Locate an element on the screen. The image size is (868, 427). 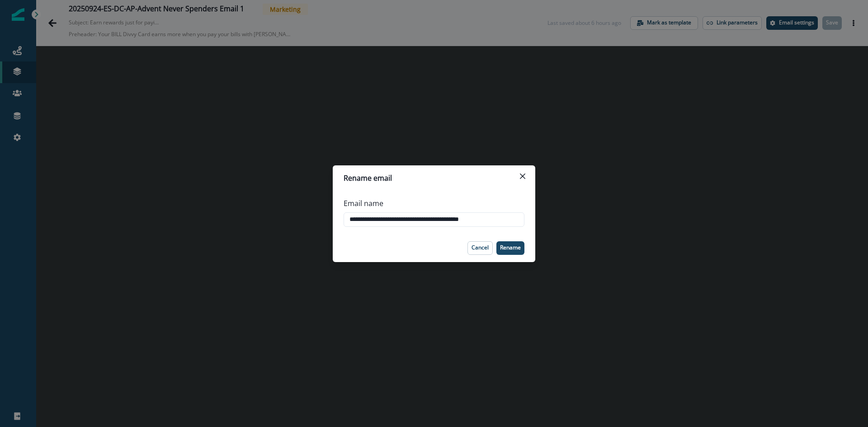
p: Email name is located at coordinates (363, 203).